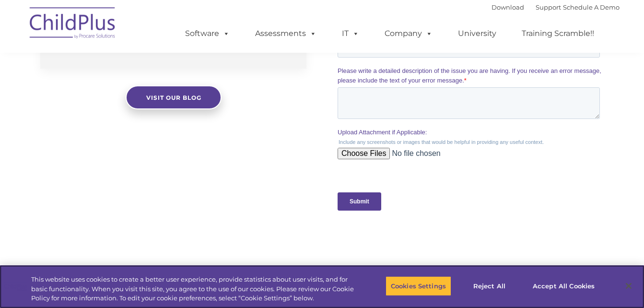 Image resolution: width=644 pixels, height=308 pixels. What do you see at coordinates (408, 34) in the screenshot?
I see `a: Company` at bounding box center [408, 34].